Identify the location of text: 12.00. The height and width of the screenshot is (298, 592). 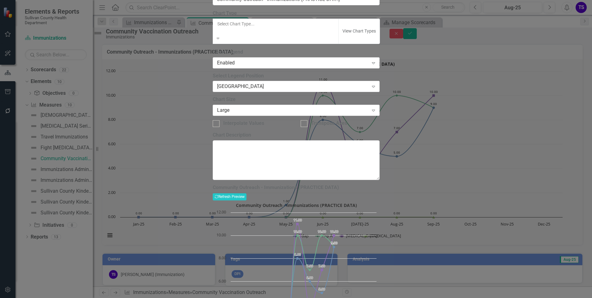
(221, 212).